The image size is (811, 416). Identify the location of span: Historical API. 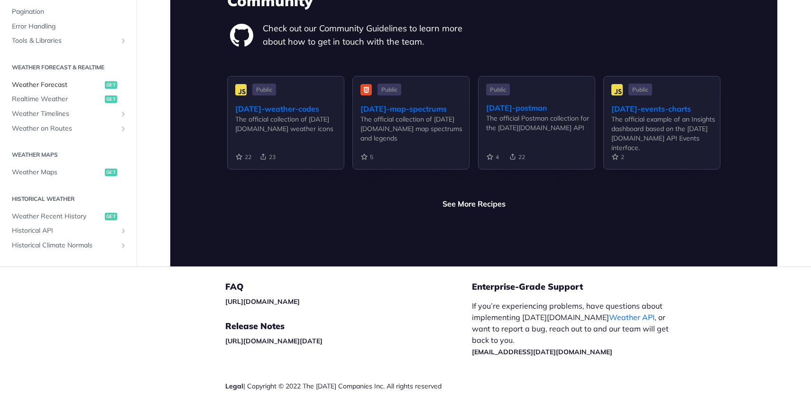
(65, 231).